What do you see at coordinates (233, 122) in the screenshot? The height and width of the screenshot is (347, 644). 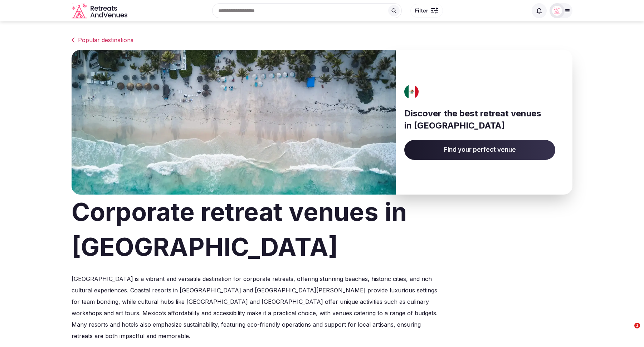 I see `img: Banner image for Mexico representative of the country` at bounding box center [233, 122].